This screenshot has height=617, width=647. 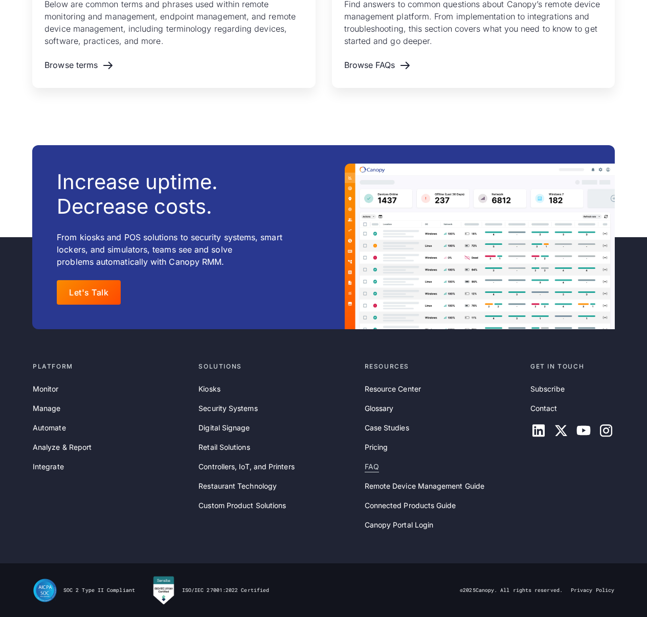 I want to click on a: Case Studies, so click(x=387, y=428).